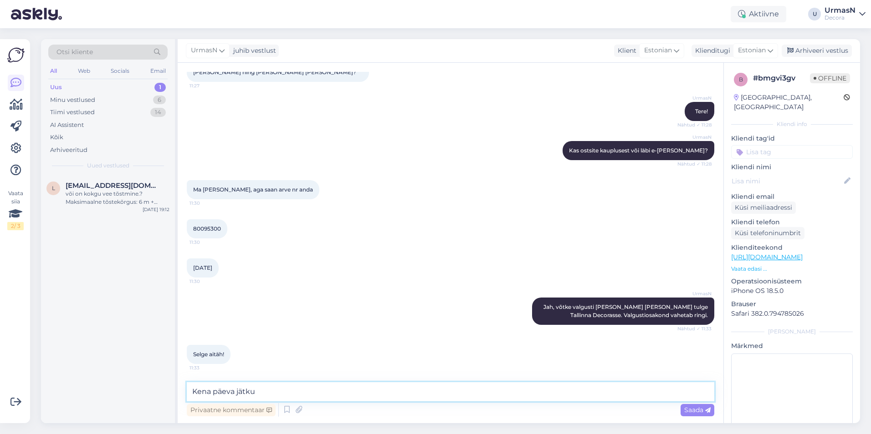 The image size is (871, 434). I want to click on div: Arhiveeri vestlus, so click(816, 51).